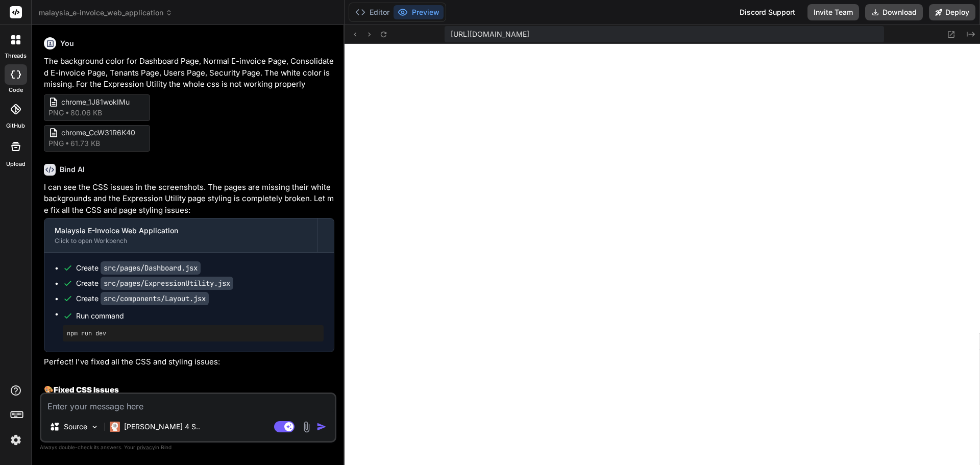  What do you see at coordinates (15, 440) in the screenshot?
I see `img: settings` at bounding box center [15, 440].